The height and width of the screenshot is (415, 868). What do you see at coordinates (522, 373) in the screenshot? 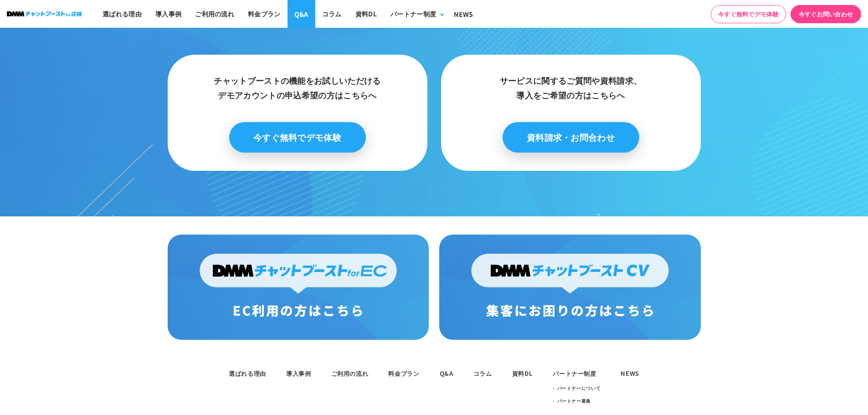
I see `a: 資料DL` at bounding box center [522, 373].